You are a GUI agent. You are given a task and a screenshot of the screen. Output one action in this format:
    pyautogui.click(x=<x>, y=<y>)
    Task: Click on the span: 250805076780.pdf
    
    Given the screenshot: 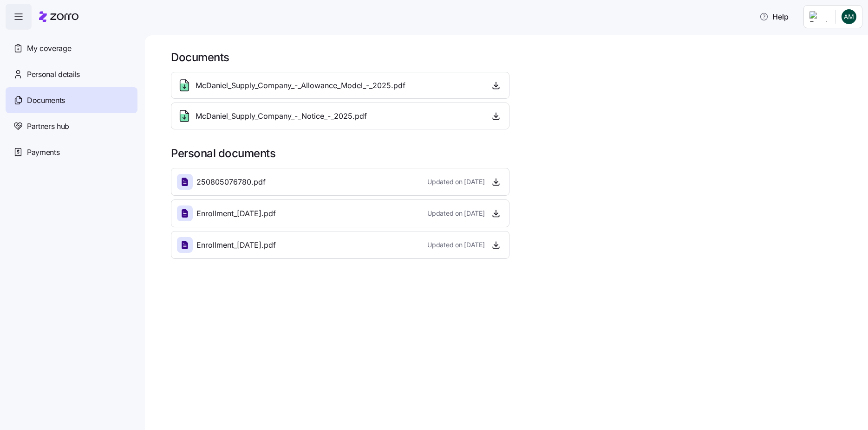 What is the action you would take?
    pyautogui.click(x=231, y=182)
    